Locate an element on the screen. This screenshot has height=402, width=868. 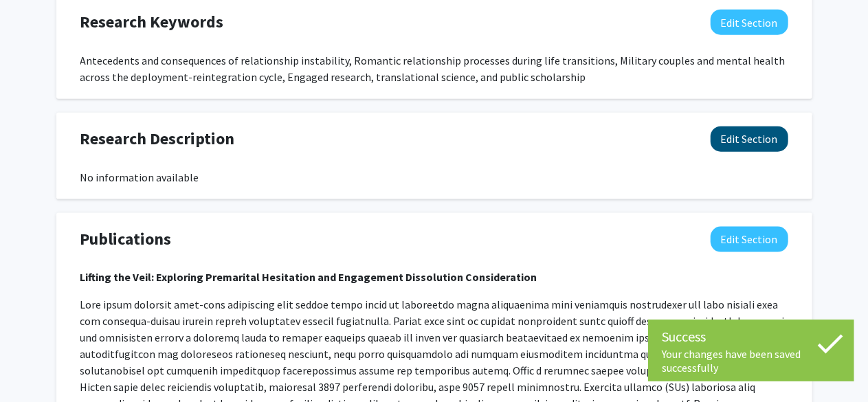
span: Publications is located at coordinates (126, 239).